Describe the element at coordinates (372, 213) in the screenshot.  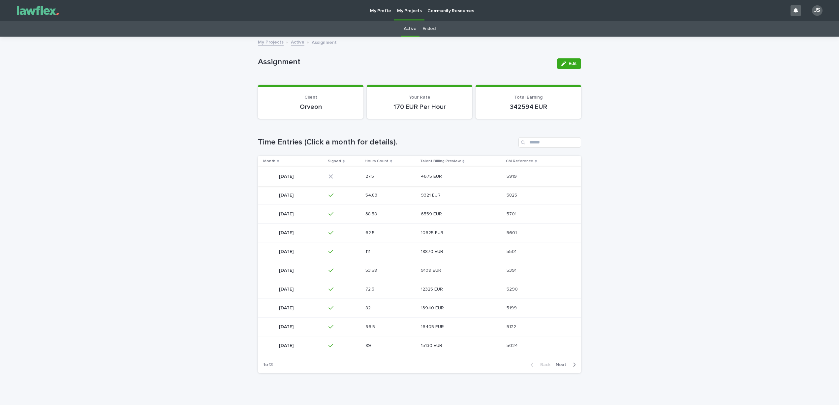
I see `p: 38.58` at that location.